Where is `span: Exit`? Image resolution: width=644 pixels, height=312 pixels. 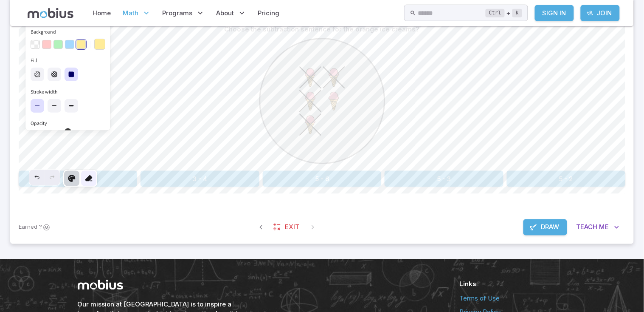
span: Exit is located at coordinates (292, 227).